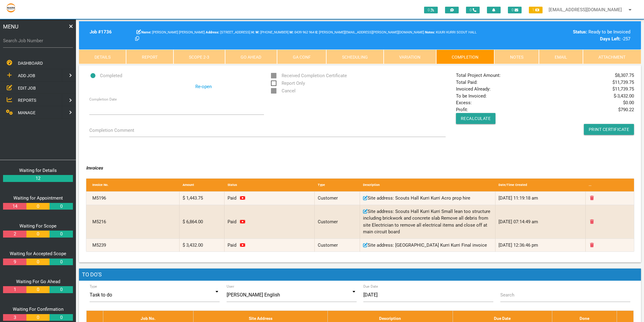 The height and width of the screenshot is (322, 644). I want to click on div: Status, so click(270, 185).